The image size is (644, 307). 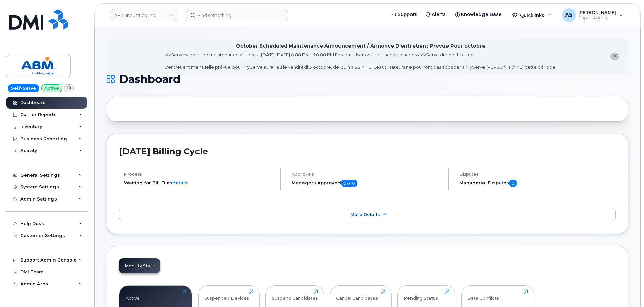 What do you see at coordinates (133, 295) in the screenshot?
I see `div: Active` at bounding box center [133, 295].